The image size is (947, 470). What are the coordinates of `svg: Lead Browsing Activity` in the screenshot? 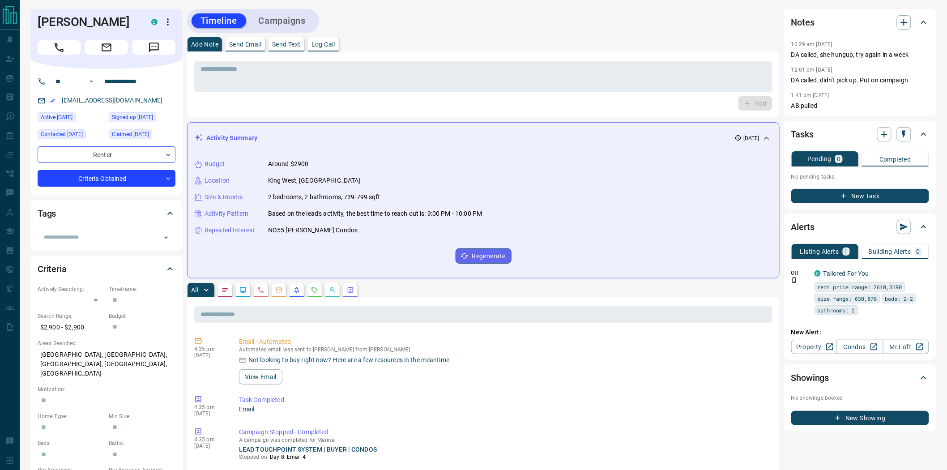 It's located at (243, 290).